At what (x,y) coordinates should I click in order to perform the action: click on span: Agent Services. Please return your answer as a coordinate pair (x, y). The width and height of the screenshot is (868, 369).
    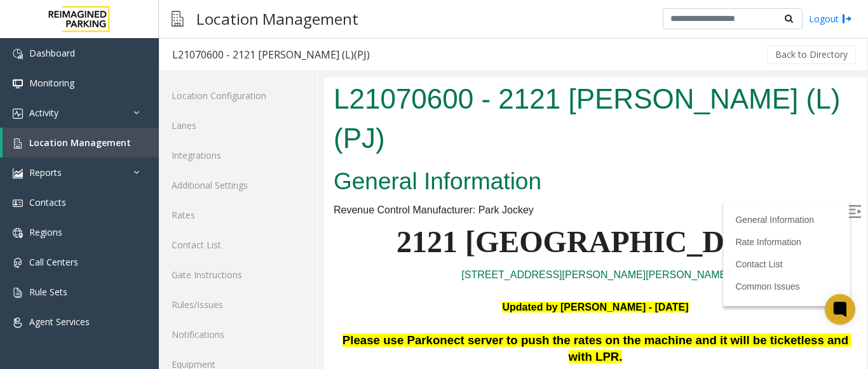
    Looking at the image, I should click on (59, 322).